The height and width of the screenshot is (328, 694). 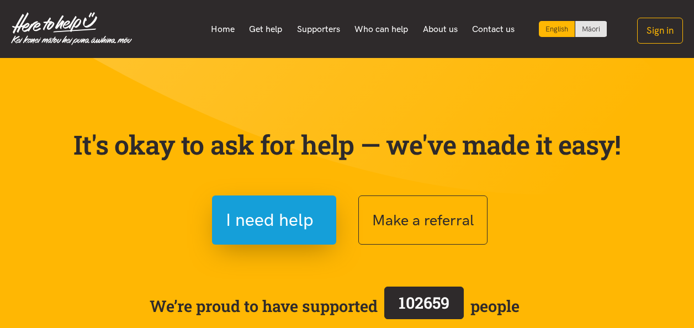 I want to click on span: We’re proud to have supported people, so click(x=334, y=306).